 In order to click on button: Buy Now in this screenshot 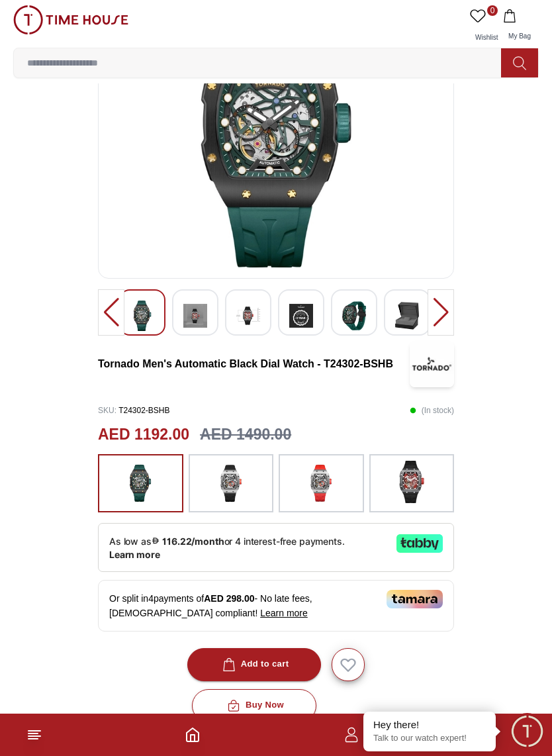, I will do `click(254, 706)`.